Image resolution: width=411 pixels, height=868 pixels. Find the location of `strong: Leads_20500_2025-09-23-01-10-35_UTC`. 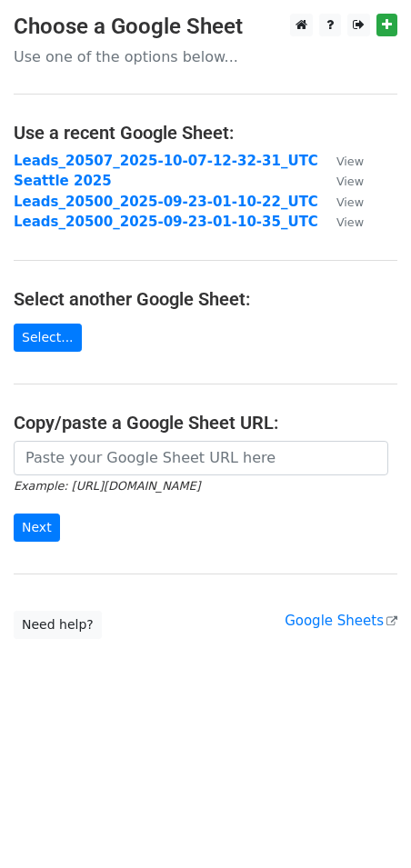

strong: Leads_20500_2025-09-23-01-10-35_UTC is located at coordinates (165, 222).